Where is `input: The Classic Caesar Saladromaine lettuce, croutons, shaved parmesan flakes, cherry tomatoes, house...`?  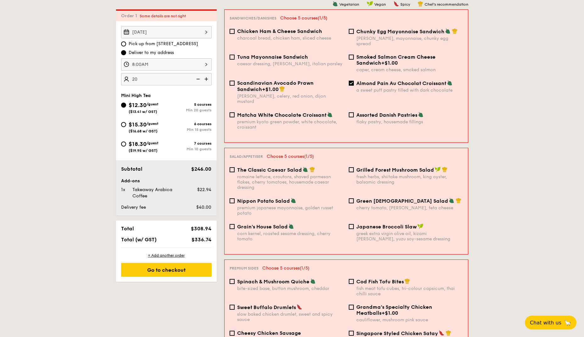
input: The Classic Caesar Saladromaine lettuce, croutons, shaved parmesan flakes, cherry tomatoes, house... is located at coordinates (232, 170).